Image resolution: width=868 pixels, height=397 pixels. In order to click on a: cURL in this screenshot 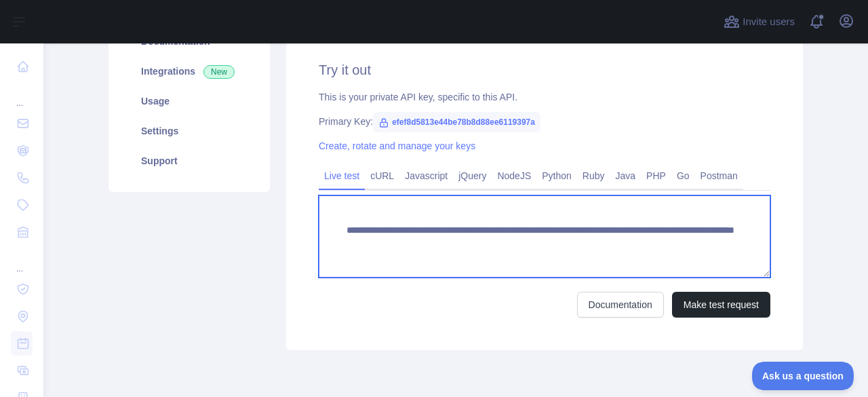, I will do `click(382, 176)`.